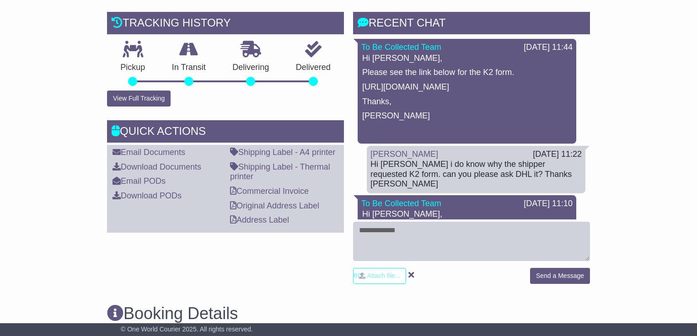 The image size is (697, 336). Describe the element at coordinates (139, 98) in the screenshot. I see `button: View Full Tracking` at that location.